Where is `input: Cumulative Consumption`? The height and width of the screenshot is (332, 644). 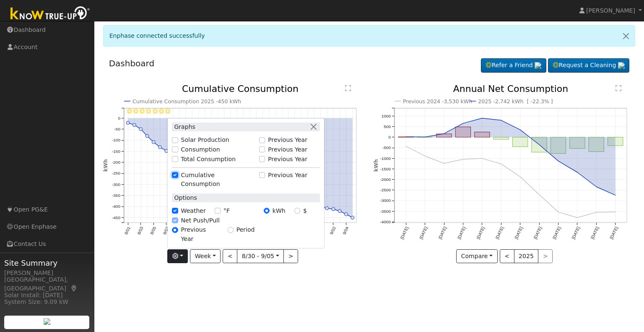
input: Cumulative Consumption is located at coordinates (175, 175).